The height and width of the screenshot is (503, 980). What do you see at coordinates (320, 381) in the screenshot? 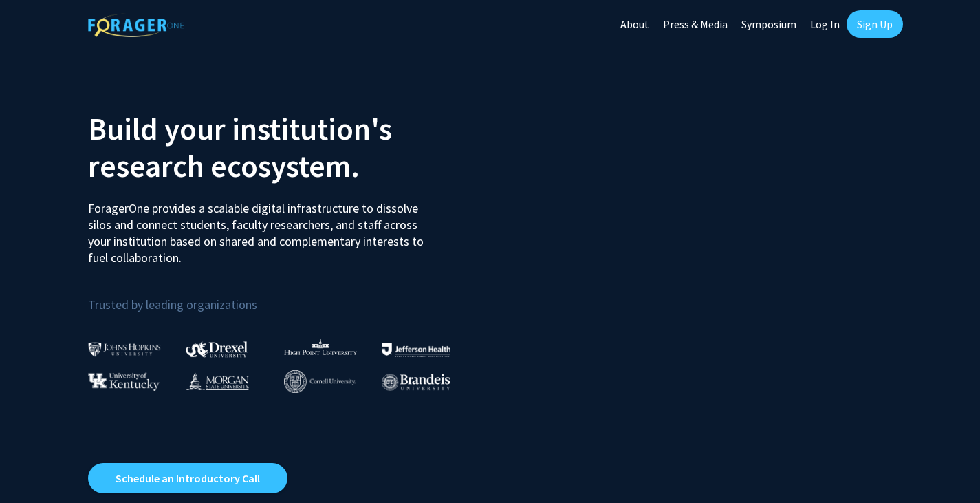
I see `img: Cornell University` at bounding box center [320, 381].